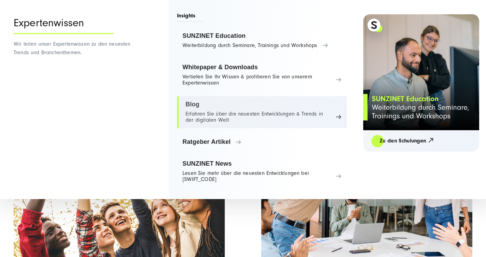  I want to click on img: Full service Digitalagentur SUNZINET - SUNZINET Education, so click(422, 72).